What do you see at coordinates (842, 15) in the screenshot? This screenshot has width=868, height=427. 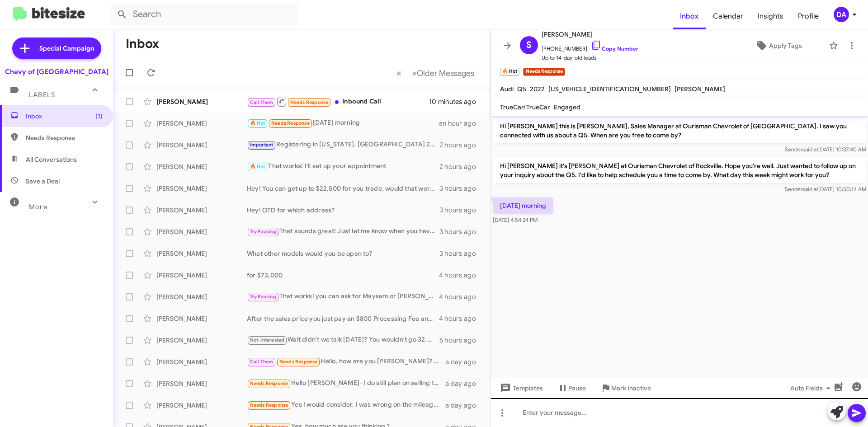 I see `button: DA` at bounding box center [842, 15].